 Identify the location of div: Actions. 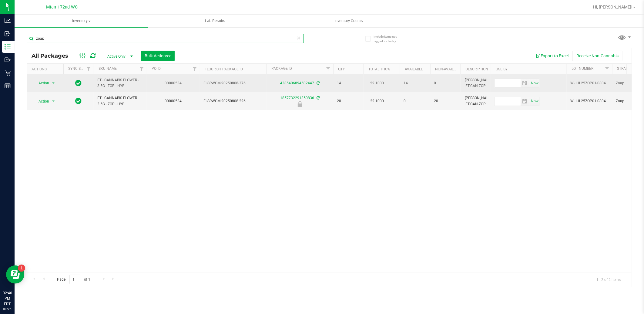
(46, 69).